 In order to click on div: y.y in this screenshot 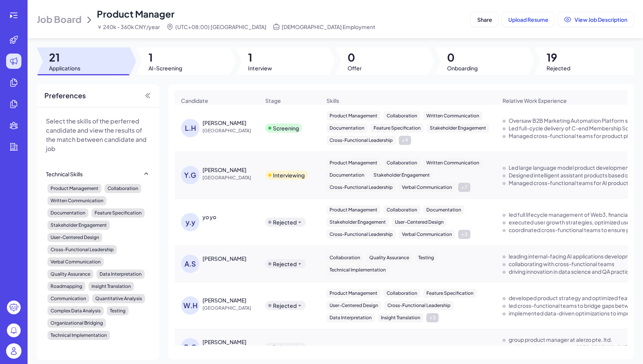, I will do `click(190, 222)`.